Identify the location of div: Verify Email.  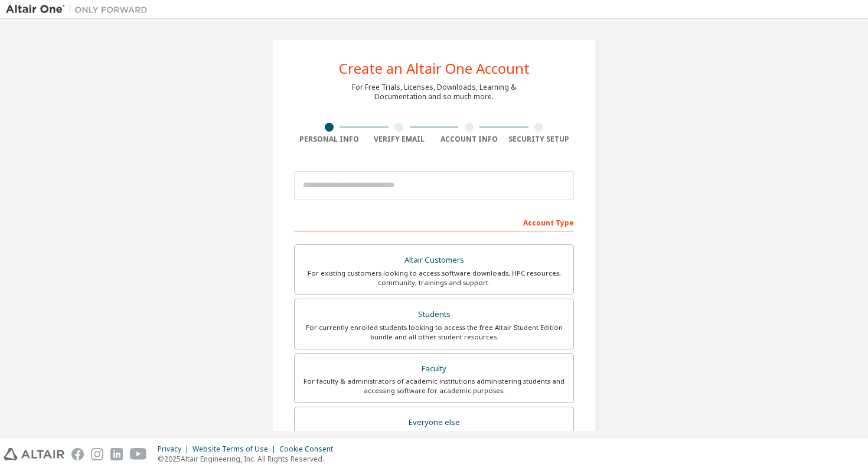
(399, 140).